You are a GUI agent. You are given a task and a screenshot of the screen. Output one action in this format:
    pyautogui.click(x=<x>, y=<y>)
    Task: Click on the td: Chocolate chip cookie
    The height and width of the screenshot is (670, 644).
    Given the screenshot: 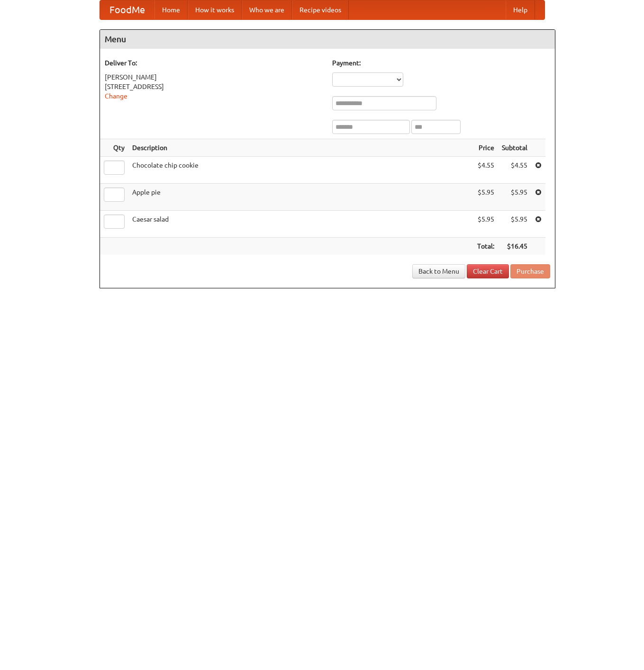 What is the action you would take?
    pyautogui.click(x=301, y=170)
    